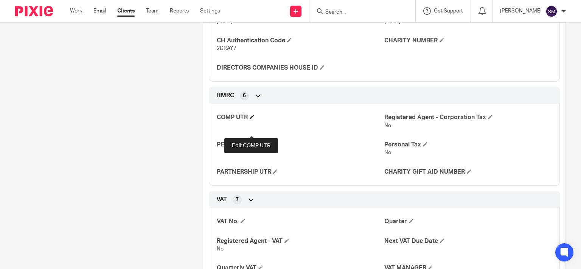 The height and width of the screenshot is (269, 581). Describe the element at coordinates (34, 11) in the screenshot. I see `img: Pixie` at that location.